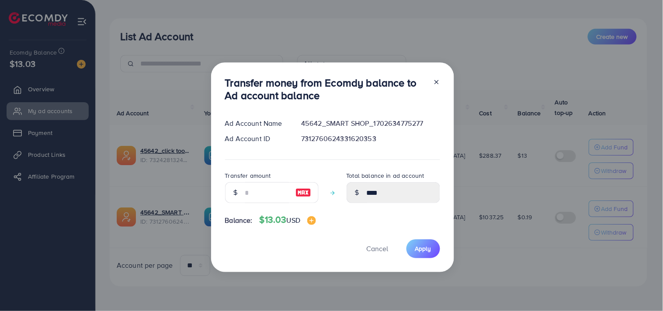 The height and width of the screenshot is (311, 663). Describe the element at coordinates (385, 176) in the screenshot. I see `label: Total balance in ad account` at that location.